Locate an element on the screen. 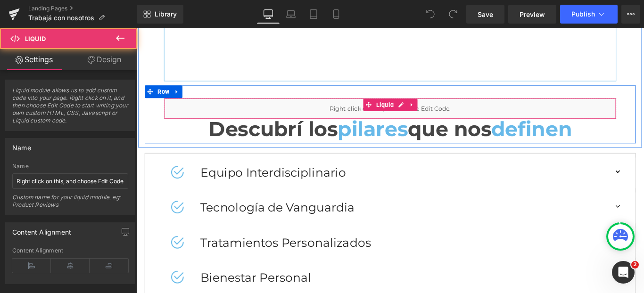 The height and width of the screenshot is (293, 644). div: Equipo Interdisciplinario is located at coordinates (301, 163).